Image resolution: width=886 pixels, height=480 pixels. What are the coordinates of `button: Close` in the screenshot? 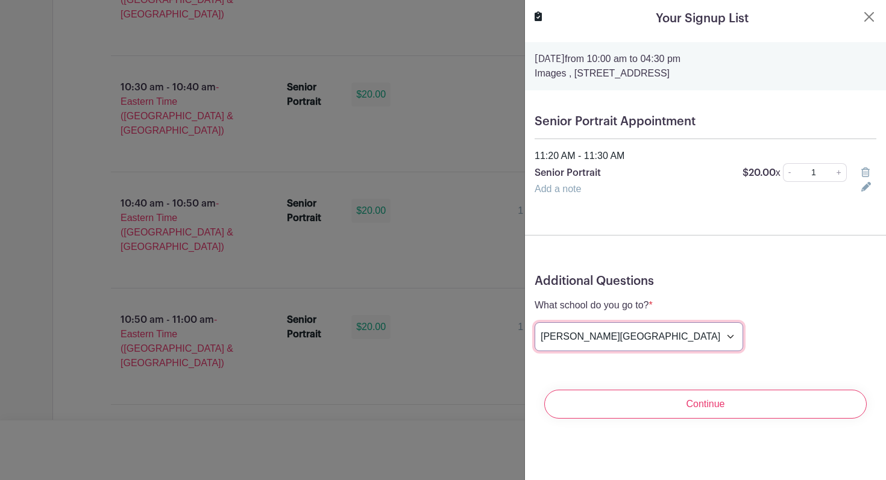 It's located at (869, 17).